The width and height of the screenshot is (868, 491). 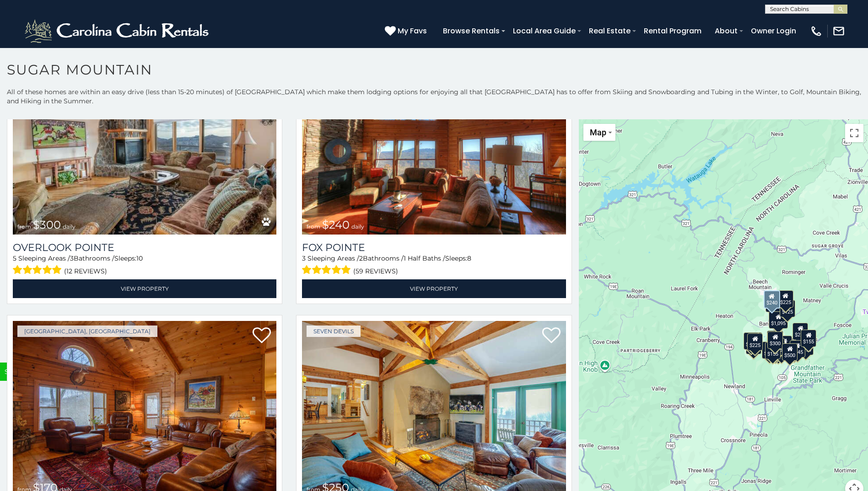 I want to click on a: Owner Login, so click(x=774, y=30).